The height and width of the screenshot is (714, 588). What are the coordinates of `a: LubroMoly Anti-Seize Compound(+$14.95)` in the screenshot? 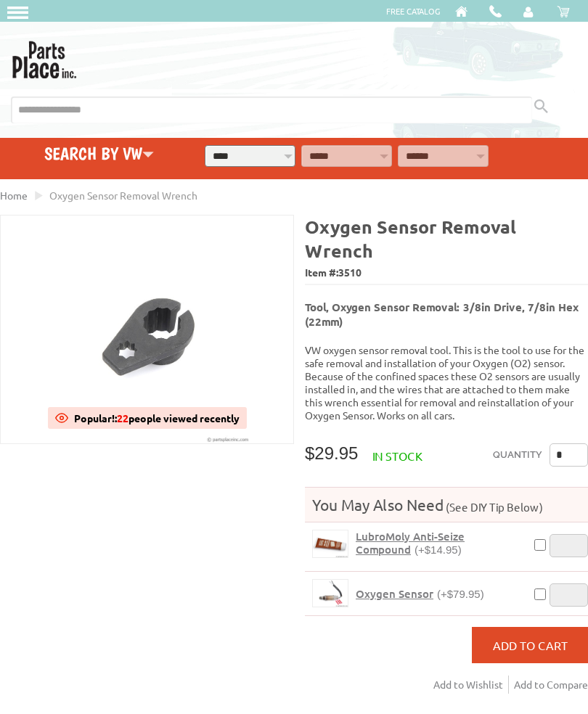 It's located at (440, 543).